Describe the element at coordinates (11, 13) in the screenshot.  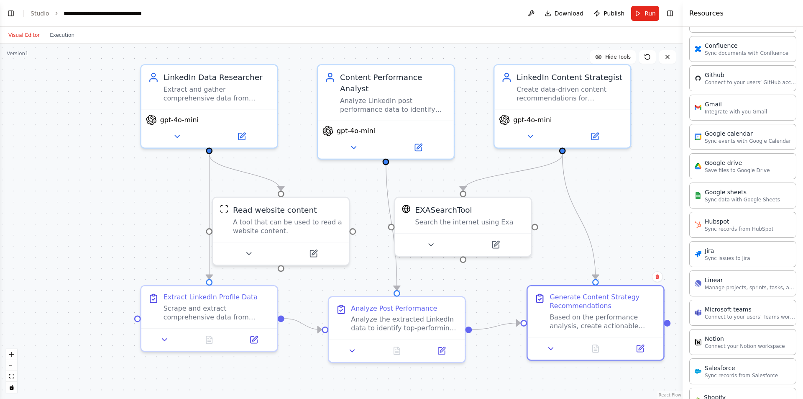
I see `button: Show left sidebar` at that location.